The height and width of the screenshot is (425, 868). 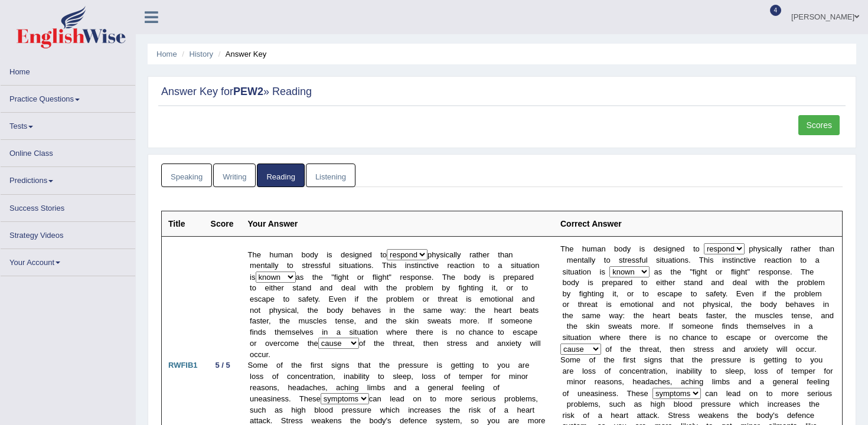 What do you see at coordinates (183, 224) in the screenshot?
I see `th: Title` at bounding box center [183, 224].